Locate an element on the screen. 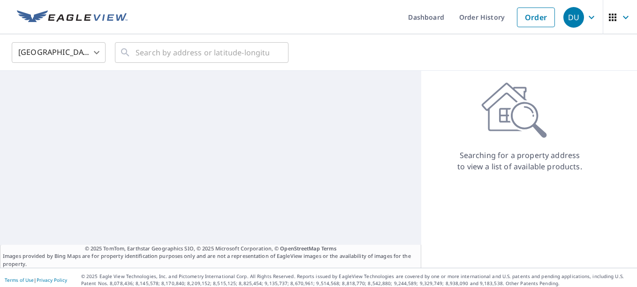 The width and height of the screenshot is (637, 287). a: OpenStreetMap is located at coordinates (300, 248).